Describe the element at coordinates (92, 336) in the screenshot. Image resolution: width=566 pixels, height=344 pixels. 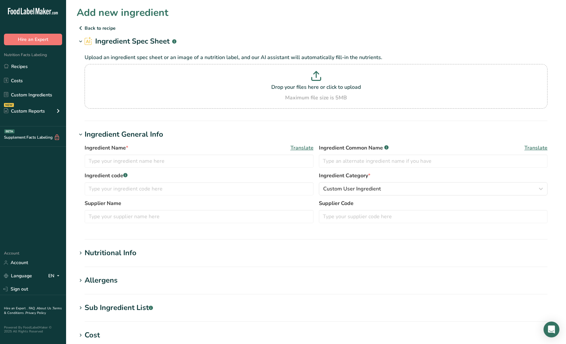
I see `div: Cost` at that location.